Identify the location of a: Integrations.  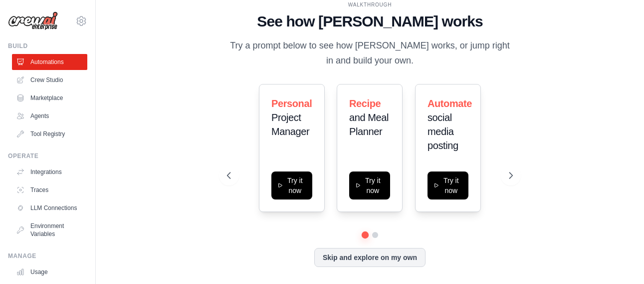
(49, 171).